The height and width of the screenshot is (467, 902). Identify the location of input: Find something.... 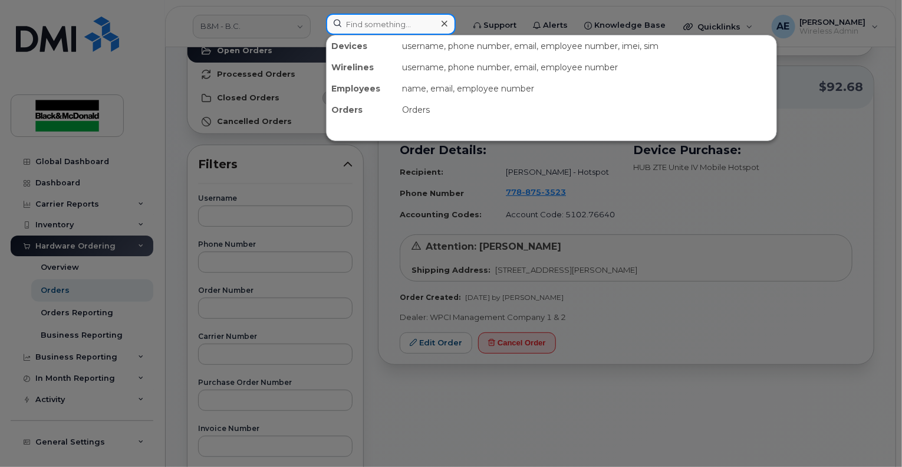
(391, 24).